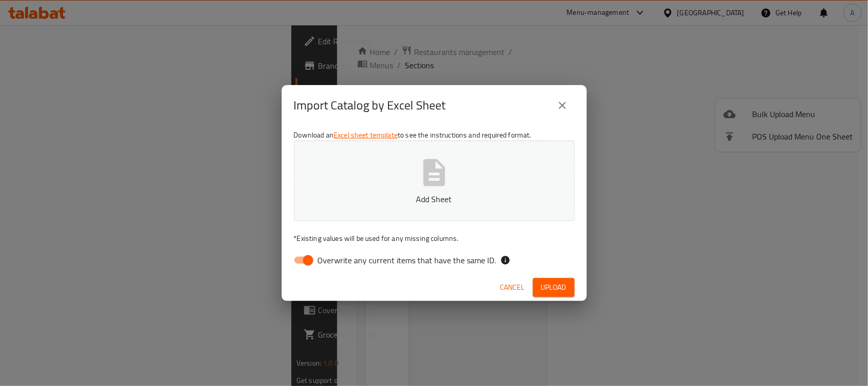 The width and height of the screenshot is (868, 386). I want to click on span: Upload, so click(554, 287).